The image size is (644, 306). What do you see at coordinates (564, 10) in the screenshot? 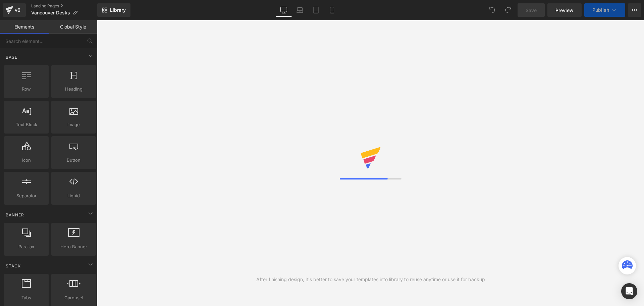
I see `a: Preview` at bounding box center [564, 10].